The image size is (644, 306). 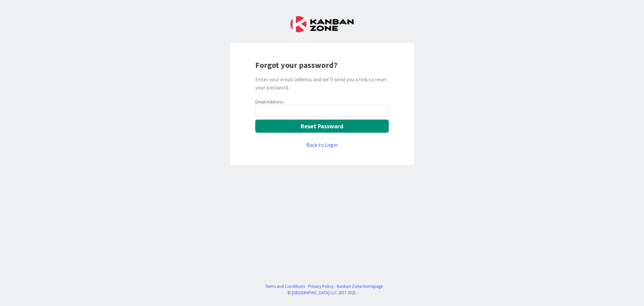 I want to click on button: Reset Password, so click(x=322, y=126).